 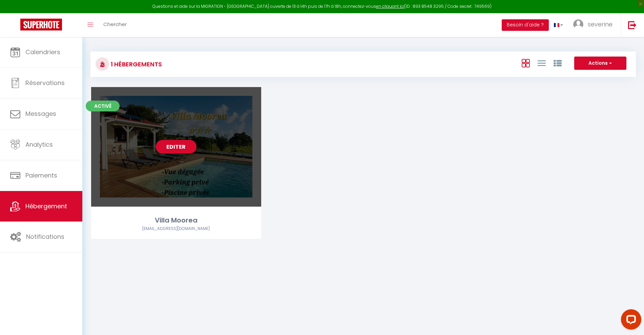 What do you see at coordinates (39, 144) in the screenshot?
I see `span: Analytics` at bounding box center [39, 144].